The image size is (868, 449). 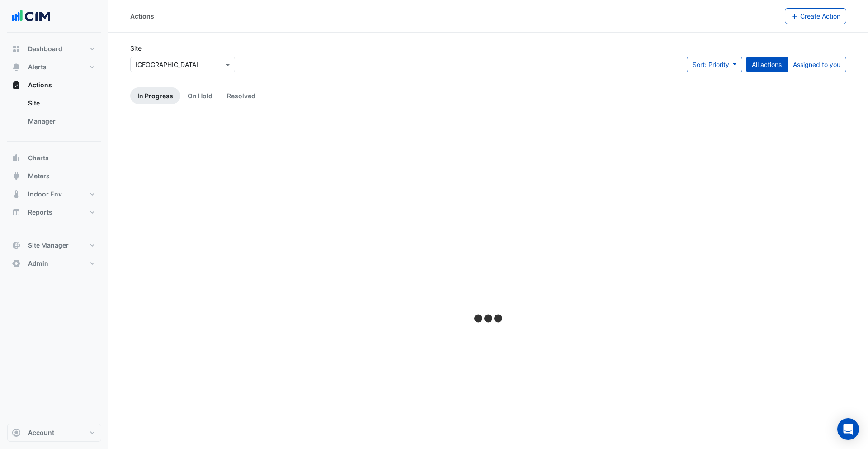 I want to click on button: Create Action, so click(x=815, y=16).